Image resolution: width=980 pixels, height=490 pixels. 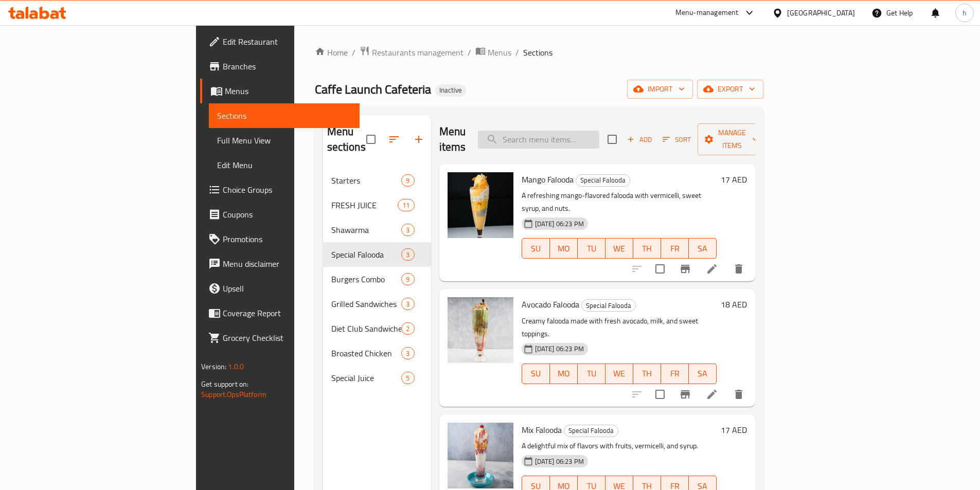 What do you see at coordinates (733, 139) in the screenshot?
I see `span: Manage items` at bounding box center [733, 139].